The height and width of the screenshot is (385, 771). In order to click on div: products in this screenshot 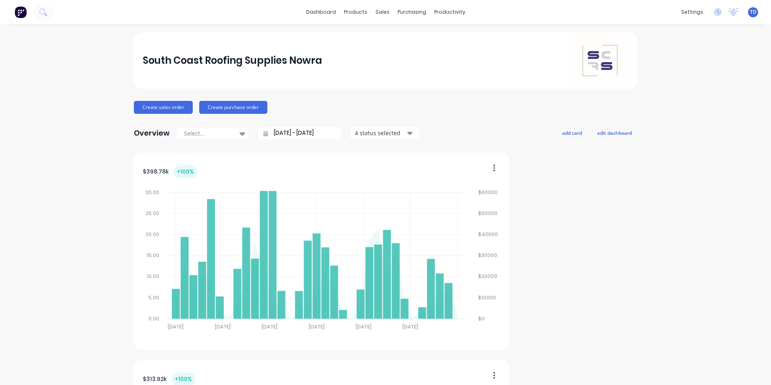, I will do `click(356, 12)`.